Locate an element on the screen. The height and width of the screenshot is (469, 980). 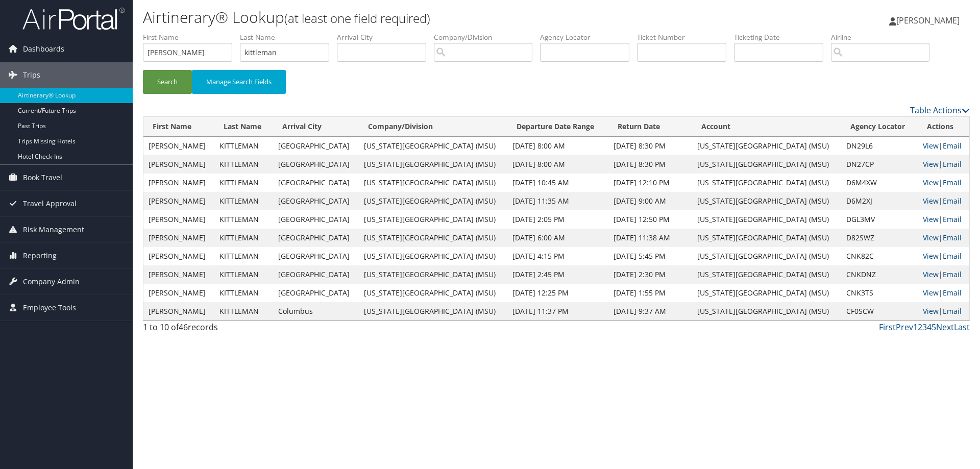
small: (at least one field required) is located at coordinates (357, 17).